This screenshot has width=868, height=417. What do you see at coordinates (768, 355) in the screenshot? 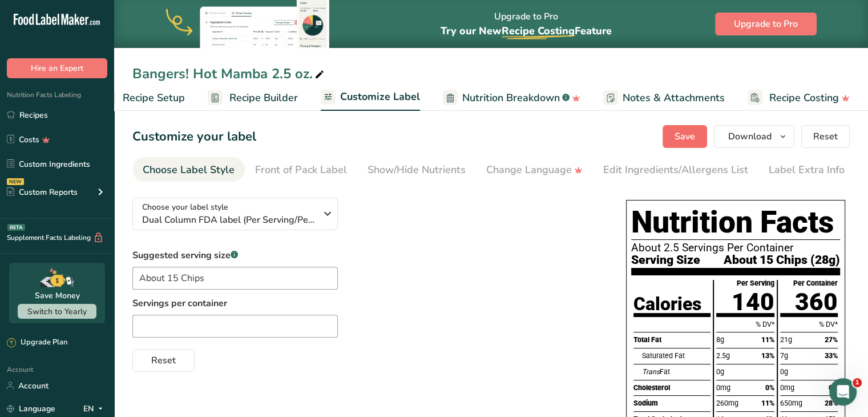
I see `span: 13%` at bounding box center [768, 355].